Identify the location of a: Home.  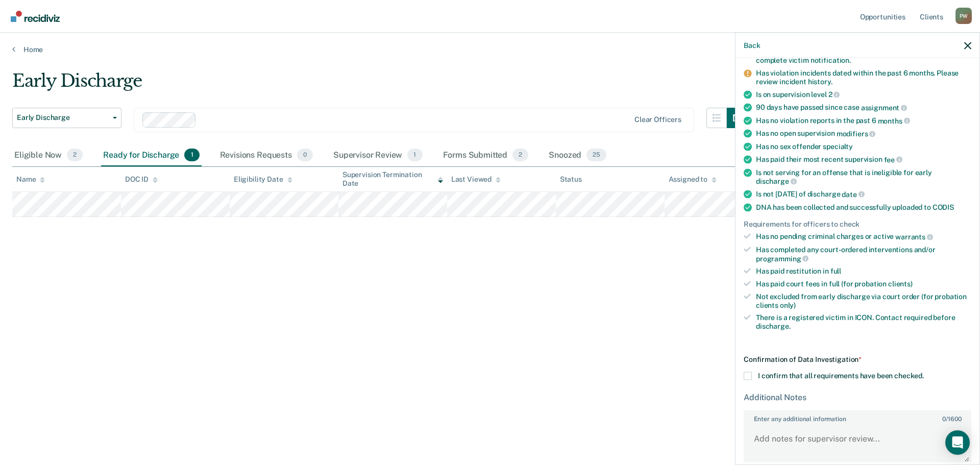
(490, 50).